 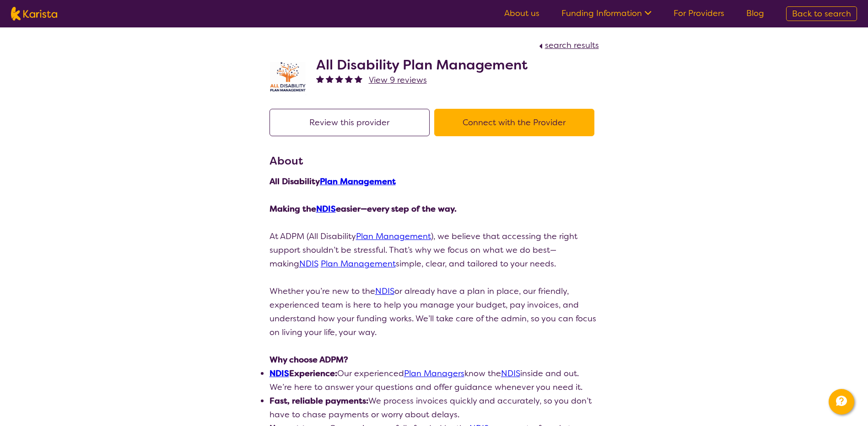 I want to click on a: About us, so click(x=522, y=13).